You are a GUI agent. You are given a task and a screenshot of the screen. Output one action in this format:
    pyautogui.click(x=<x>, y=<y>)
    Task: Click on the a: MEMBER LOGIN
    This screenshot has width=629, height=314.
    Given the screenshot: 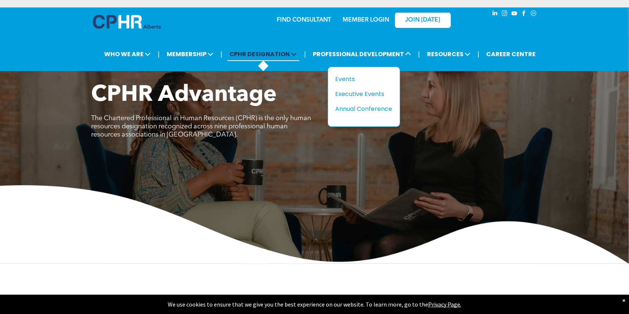 What is the action you would take?
    pyautogui.click(x=365, y=20)
    